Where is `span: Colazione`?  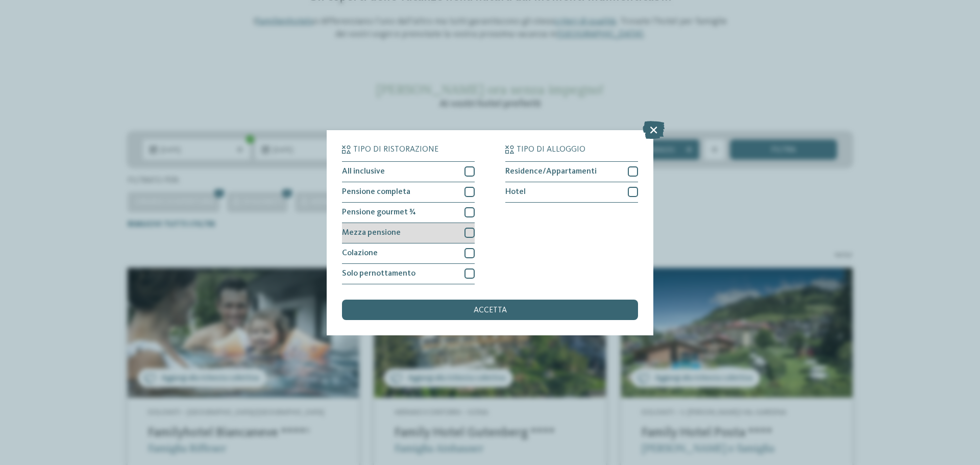
span: Colazione is located at coordinates (360, 253).